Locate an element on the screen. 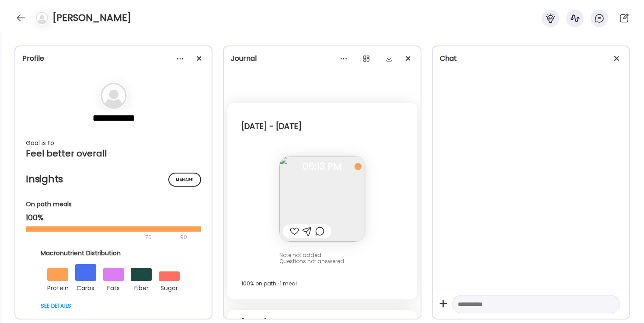  div: Macronutrient Distribution is located at coordinates (114, 253).